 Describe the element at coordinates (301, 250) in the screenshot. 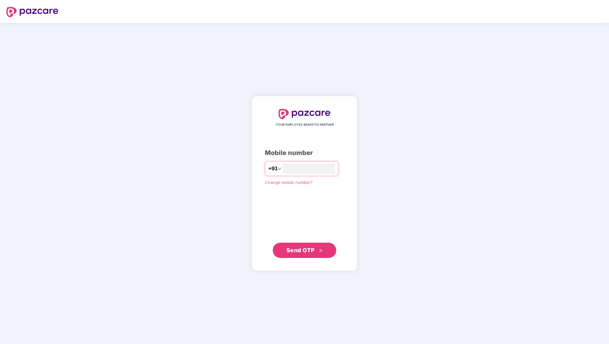

I see `span: Send OTP` at that location.